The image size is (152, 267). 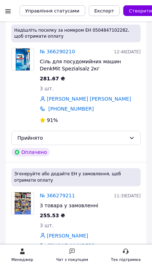 What do you see at coordinates (57, 52) in the screenshot?
I see `a: № 366290210` at bounding box center [57, 52].